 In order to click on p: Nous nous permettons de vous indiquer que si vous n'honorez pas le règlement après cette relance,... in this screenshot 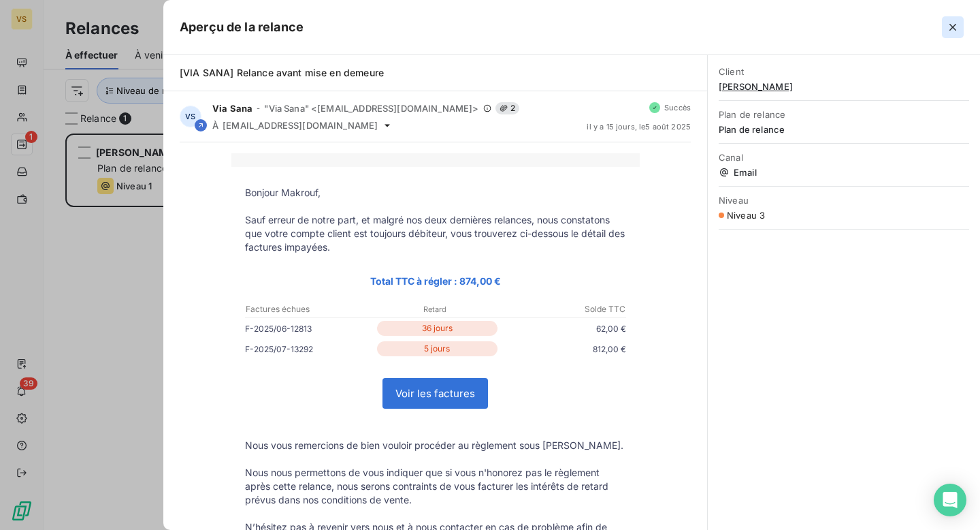, I will do `click(436, 486)`.